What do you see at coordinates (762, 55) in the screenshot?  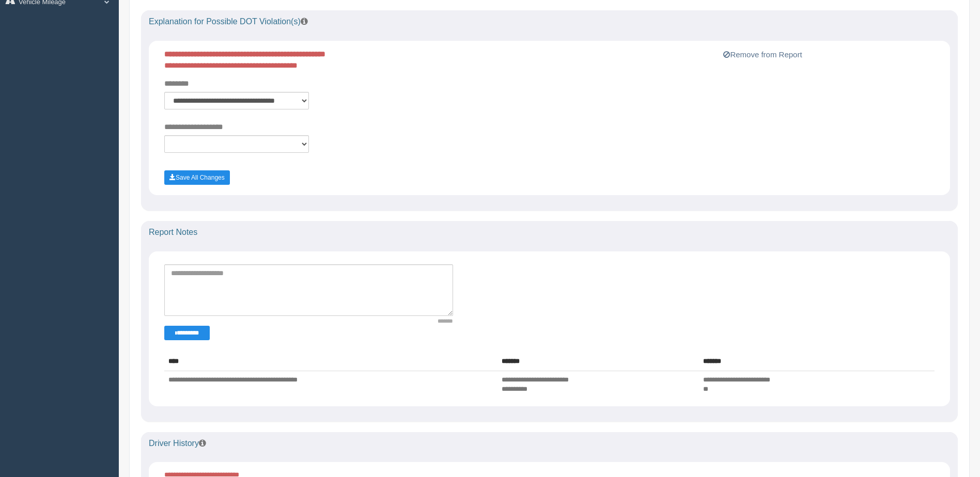 I see `button: Remove from Report` at bounding box center [762, 55].